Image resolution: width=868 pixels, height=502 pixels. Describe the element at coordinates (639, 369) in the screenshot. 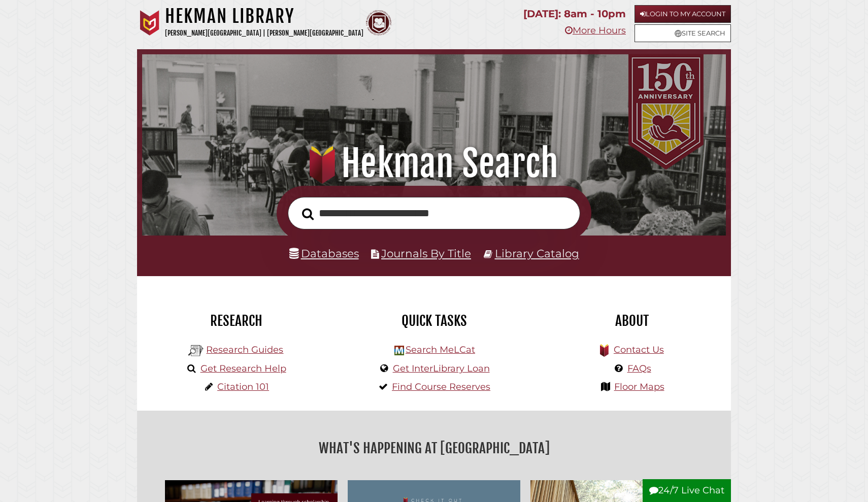

I see `a: FAQs` at that location.